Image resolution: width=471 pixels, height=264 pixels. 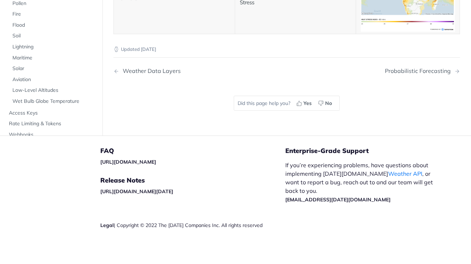 I want to click on span: Fire, so click(x=54, y=15).